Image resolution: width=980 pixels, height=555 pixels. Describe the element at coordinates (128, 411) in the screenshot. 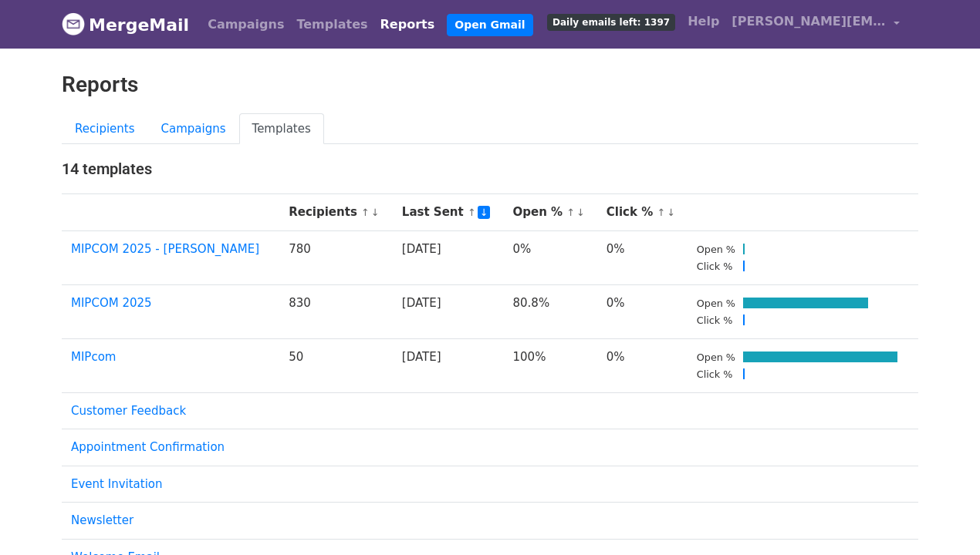

I see `a: Customer Feedback` at that location.